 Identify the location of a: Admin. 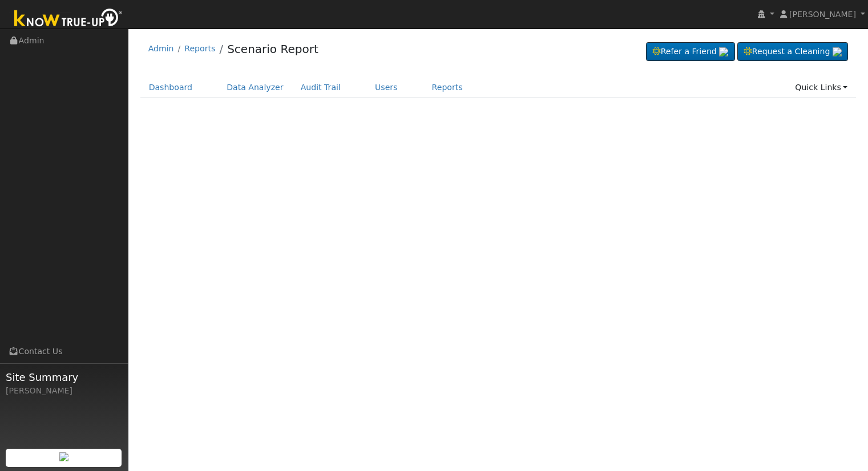
(161, 48).